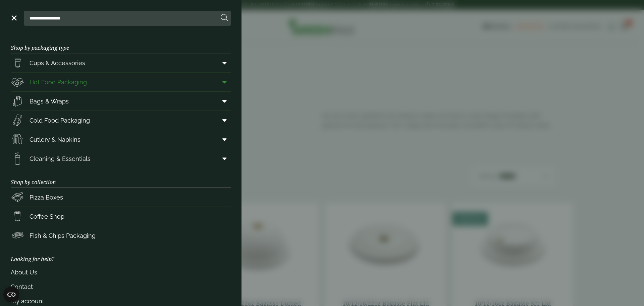 Image resolution: width=644 pixels, height=306 pixels. Describe the element at coordinates (58, 82) in the screenshot. I see `span: Hot Food Packaging` at that location.